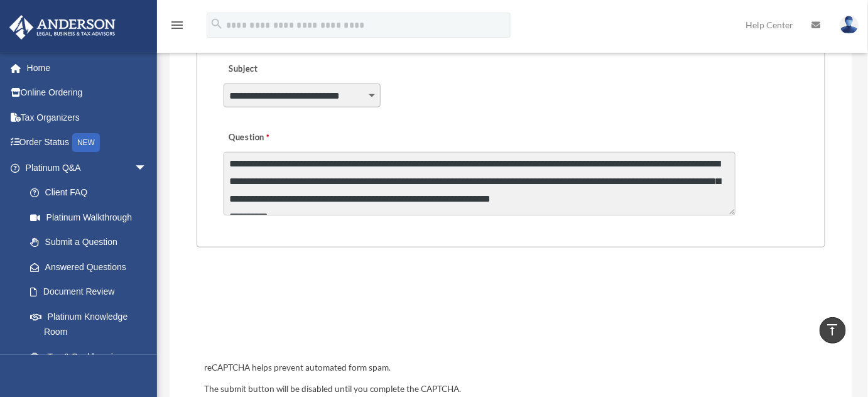 This screenshot has width=868, height=397. What do you see at coordinates (89, 242) in the screenshot?
I see `a: Submit a Question` at bounding box center [89, 242].